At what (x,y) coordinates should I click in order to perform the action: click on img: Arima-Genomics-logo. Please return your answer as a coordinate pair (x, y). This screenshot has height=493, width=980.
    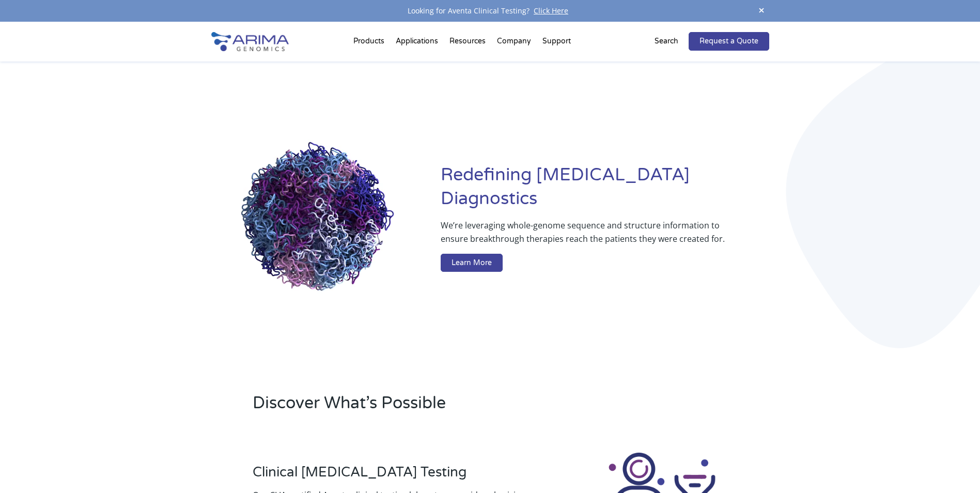
    Looking at the image, I should click on (250, 42).